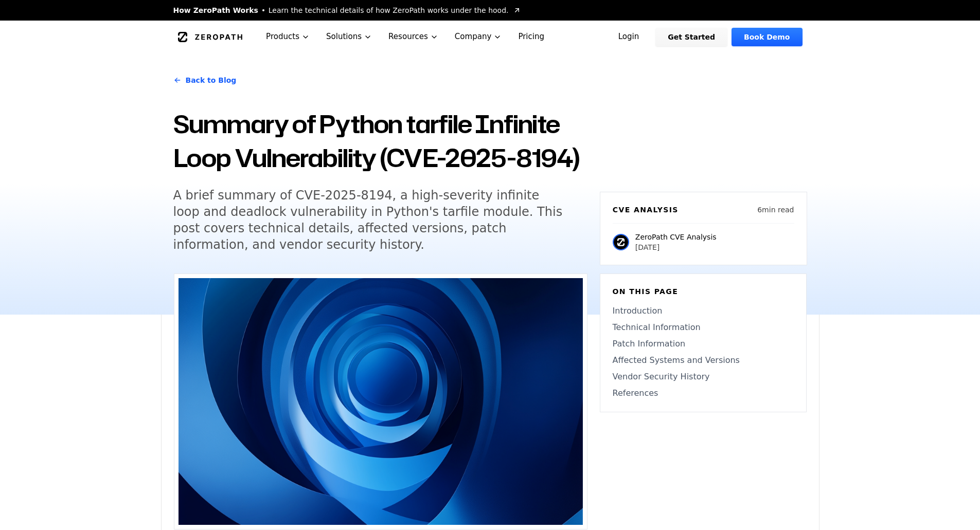 Image resolution: width=980 pixels, height=530 pixels. I want to click on nav: Global, so click(490, 37).